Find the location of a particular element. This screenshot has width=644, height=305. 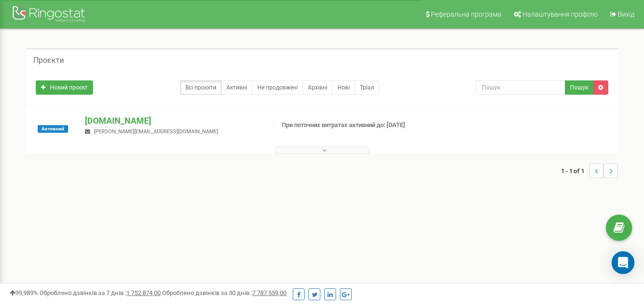

a: Новий проєкт is located at coordinates (64, 87).